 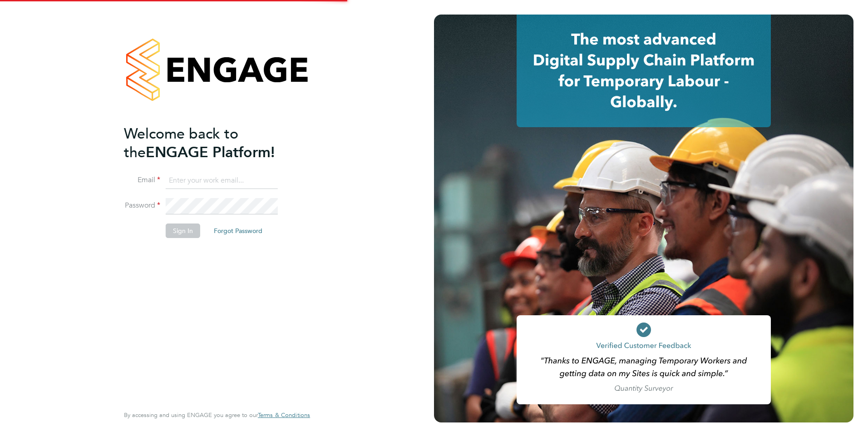 I want to click on span: By accessing and using ENGAGE you agree to our, so click(x=217, y=415).